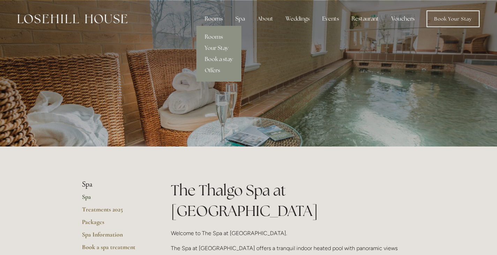 The image size is (497, 255). What do you see at coordinates (115, 212) in the screenshot?
I see `a: Treatments 2025` at bounding box center [115, 212].